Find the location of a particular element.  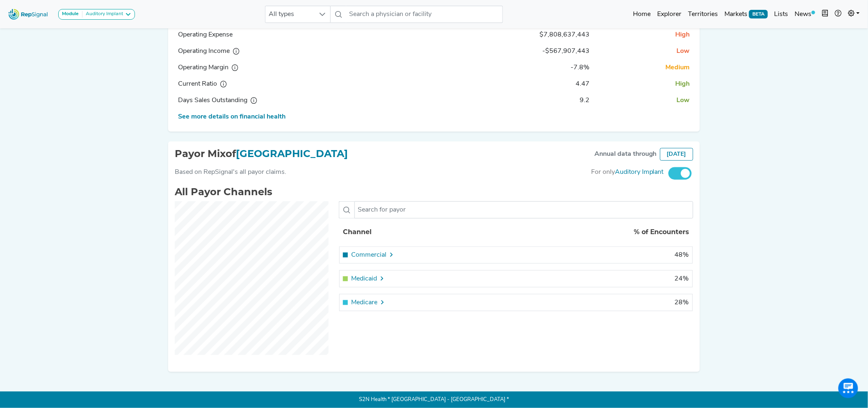

div: Operating Income is located at coordinates (219, 51).